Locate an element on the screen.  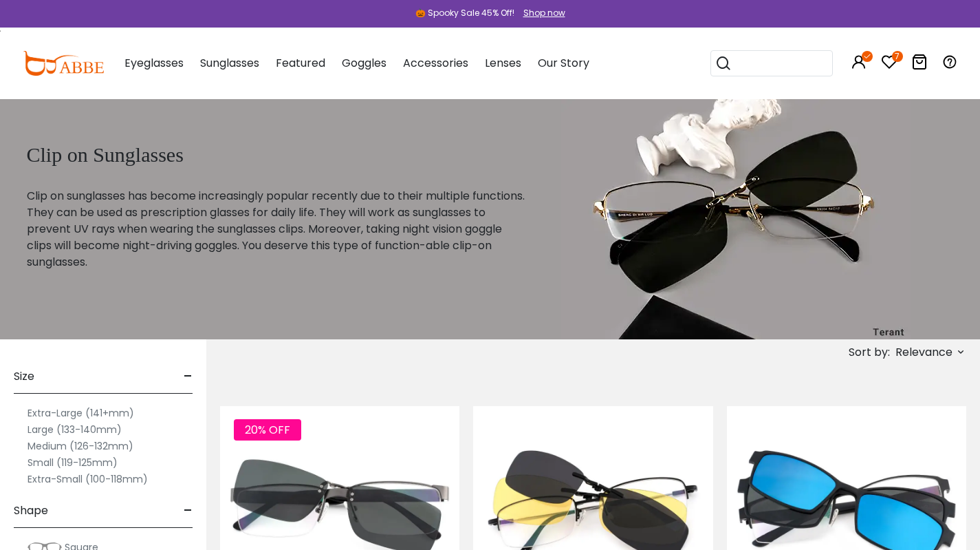
a: Shop now is located at coordinates (540, 13).